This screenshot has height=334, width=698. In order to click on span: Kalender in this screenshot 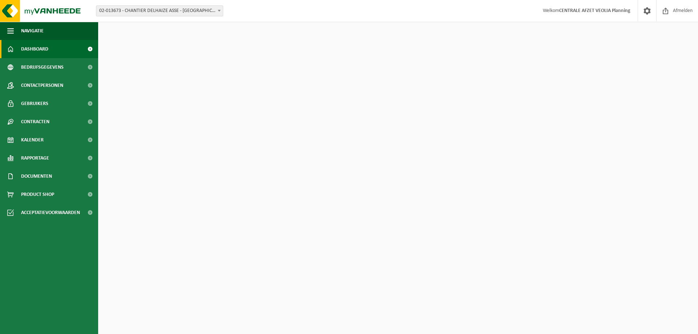, I will do `click(32, 140)`.